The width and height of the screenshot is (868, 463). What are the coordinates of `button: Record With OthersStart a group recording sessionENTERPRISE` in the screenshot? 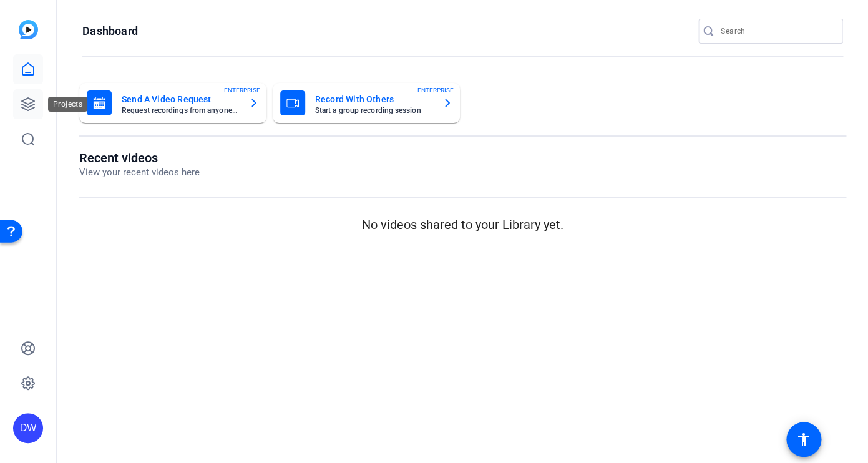 It's located at (367, 103).